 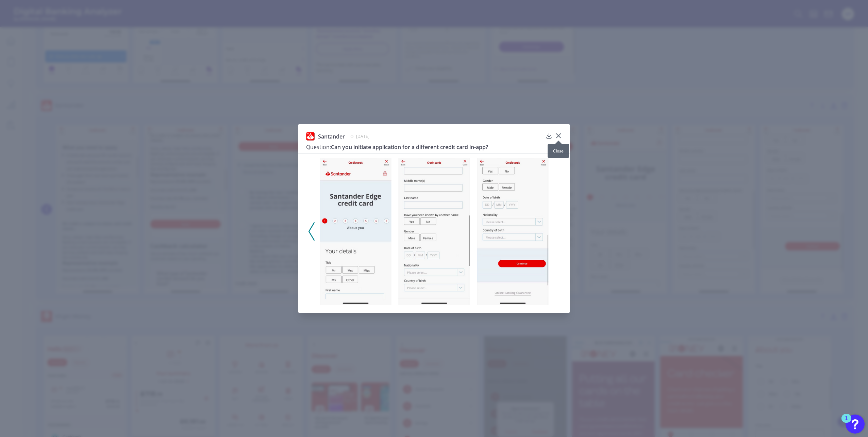 I want to click on h3: Can you initiate application for a different credit card in-app?, so click(x=425, y=147).